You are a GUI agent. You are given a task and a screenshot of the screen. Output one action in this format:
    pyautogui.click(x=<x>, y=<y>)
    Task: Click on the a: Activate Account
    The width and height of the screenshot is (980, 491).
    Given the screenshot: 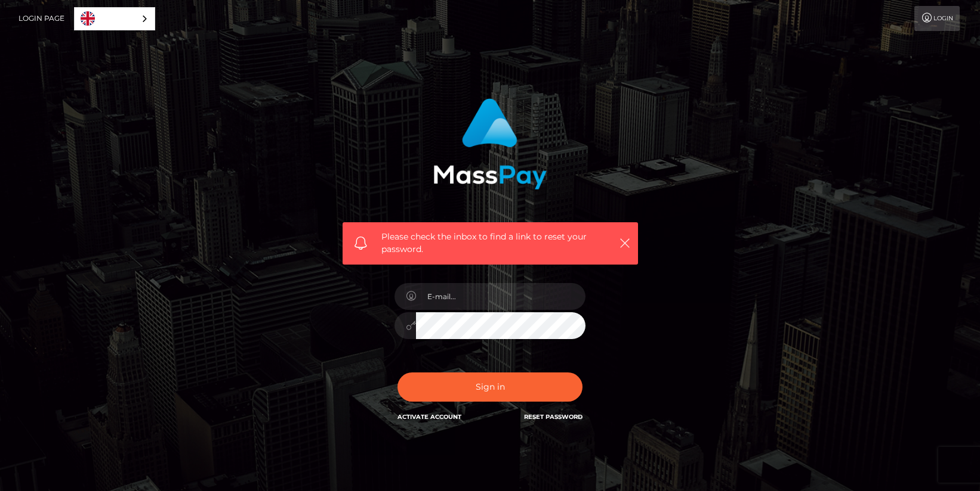 What is the action you would take?
    pyautogui.click(x=429, y=417)
    